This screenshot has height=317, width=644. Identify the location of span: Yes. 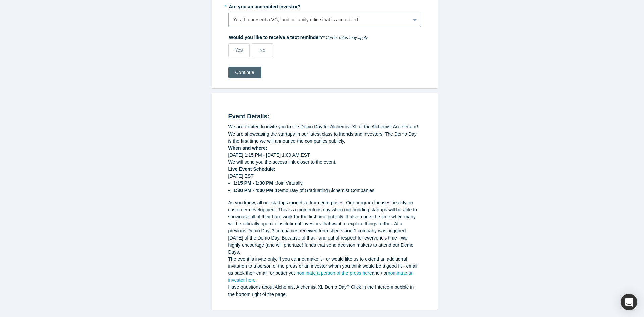
(238, 50).